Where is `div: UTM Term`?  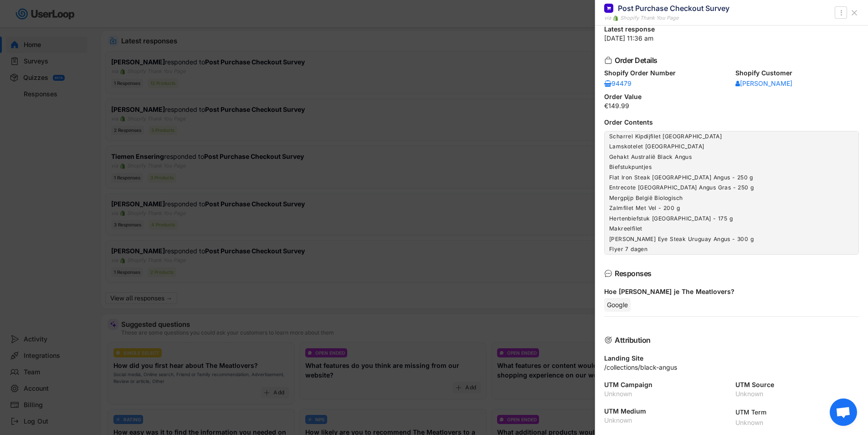 div: UTM Term is located at coordinates (797, 412).